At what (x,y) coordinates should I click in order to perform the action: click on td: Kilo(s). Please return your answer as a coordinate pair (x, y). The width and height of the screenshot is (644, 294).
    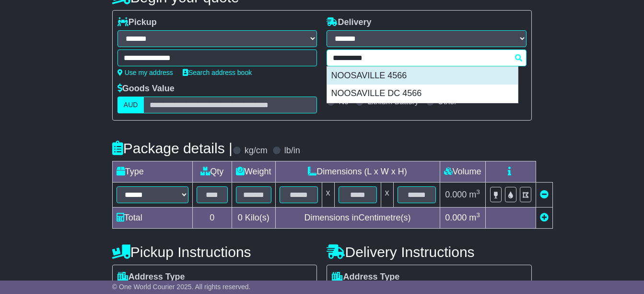
    Looking at the image, I should click on (253, 218).